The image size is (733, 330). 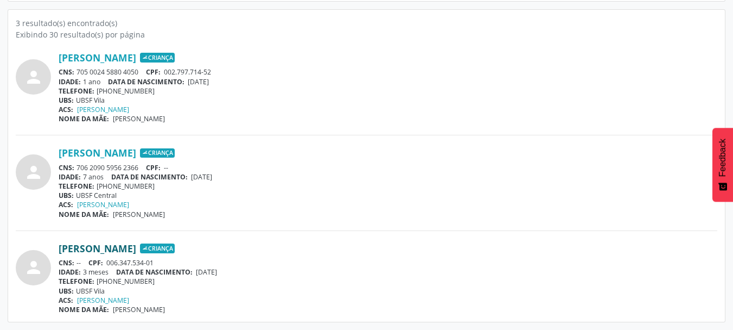 What do you see at coordinates (130, 262) in the screenshot?
I see `span: 006.347.534-01` at bounding box center [130, 262].